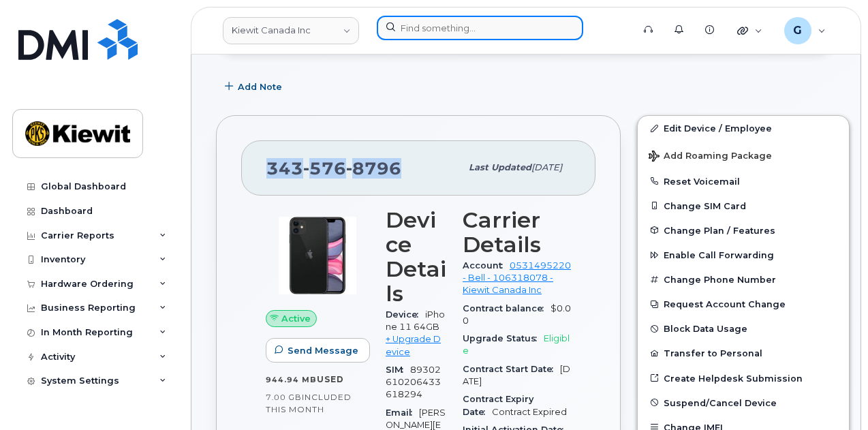  Describe the element at coordinates (516, 232) in the screenshot. I see `h3: Carrier Details` at that location.